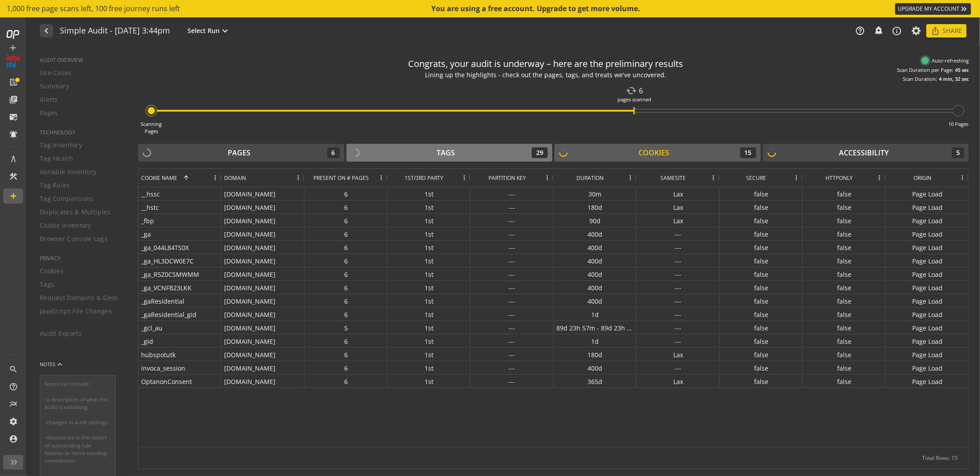 This screenshot has width=980, height=476. I want to click on div: _gcl_au, so click(180, 327).